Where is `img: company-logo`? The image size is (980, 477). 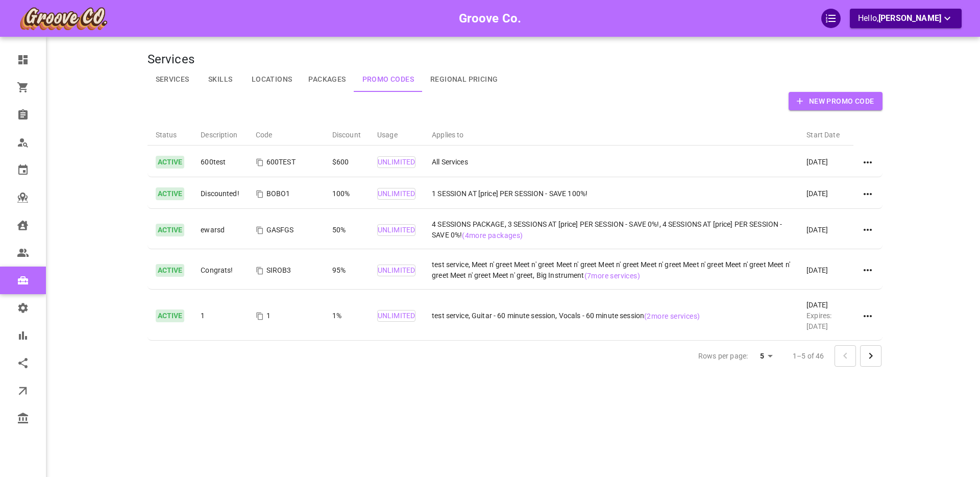 img: company-logo is located at coordinates (63, 18).